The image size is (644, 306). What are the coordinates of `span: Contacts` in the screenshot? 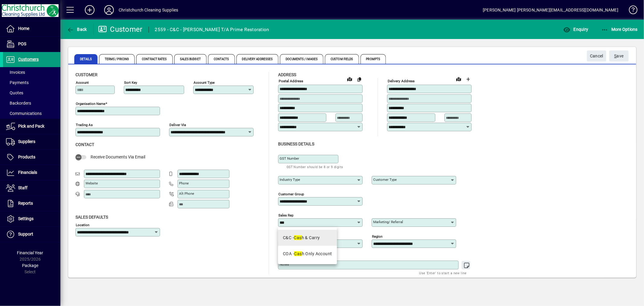 It's located at (221, 59).